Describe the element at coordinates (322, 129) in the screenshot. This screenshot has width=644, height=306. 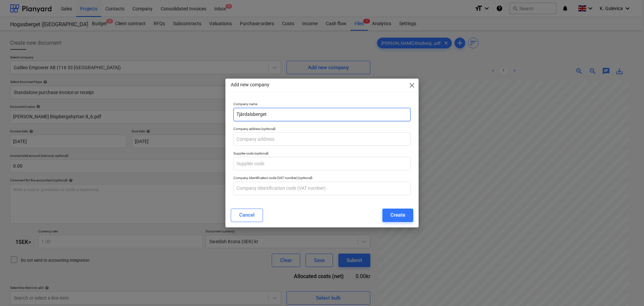
I see `p: Company address (optional)` at that location.